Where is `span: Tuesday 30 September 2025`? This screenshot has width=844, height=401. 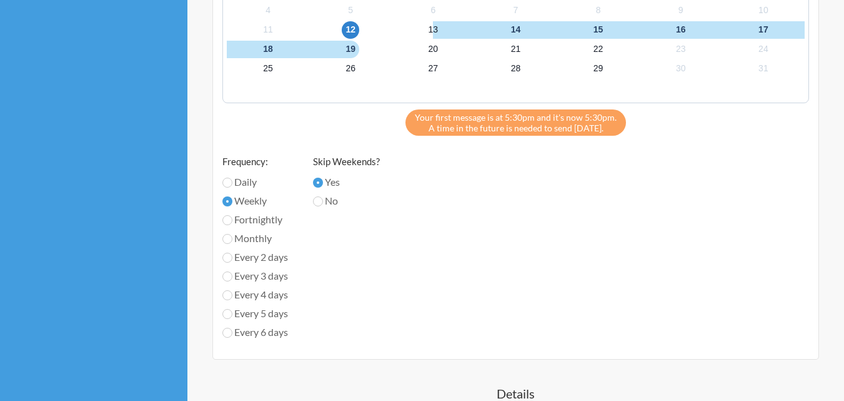
span: Tuesday 30 September 2025 is located at coordinates (681, 69).